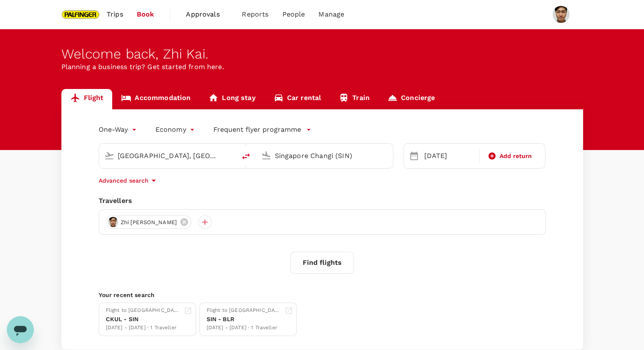  Describe the element at coordinates (516, 156) in the screenshot. I see `span: Add return` at that location.